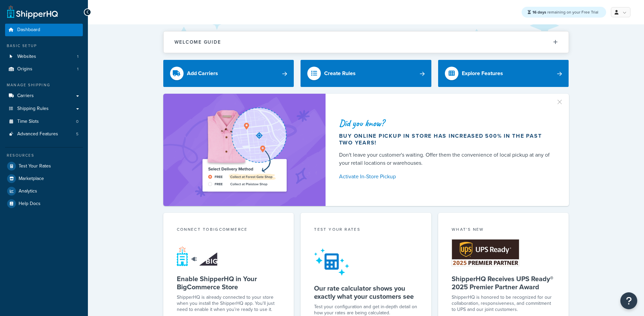  What do you see at coordinates (27, 57) in the screenshot?
I see `span: Websites` at bounding box center [27, 57].